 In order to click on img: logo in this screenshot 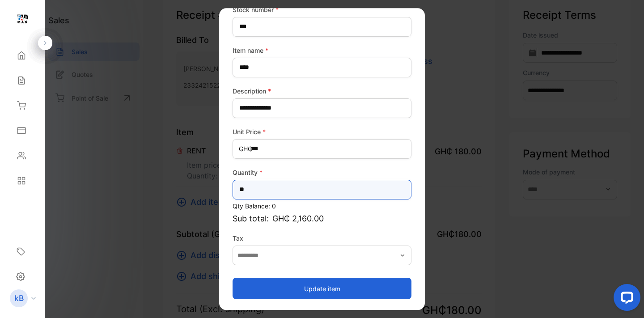, I will do `click(22, 18)`.